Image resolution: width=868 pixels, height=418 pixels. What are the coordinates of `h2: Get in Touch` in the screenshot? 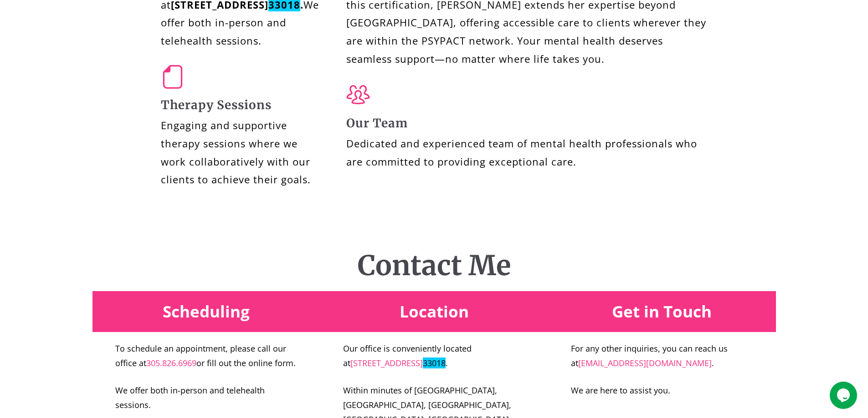 It's located at (662, 312).